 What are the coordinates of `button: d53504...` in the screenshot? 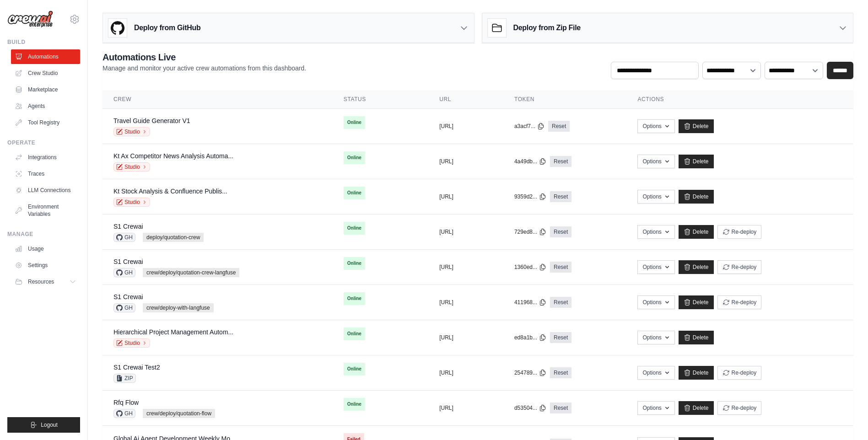 It's located at (530, 408).